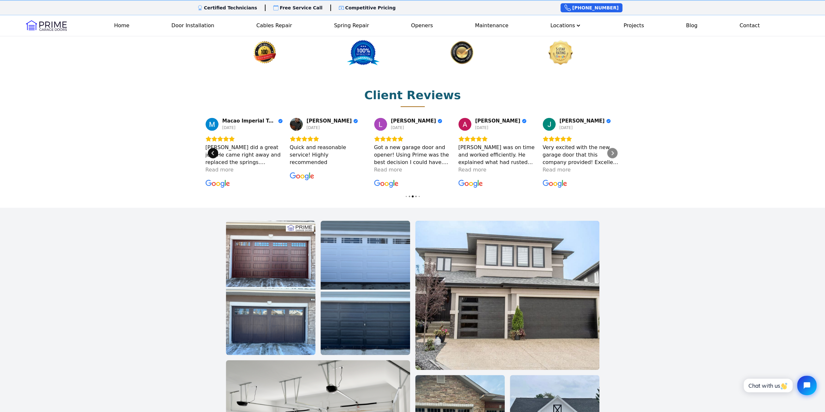 The height and width of the screenshot is (412, 825). Describe the element at coordinates (416, 121) in the screenshot. I see `a: Review by Lucy Chan` at that location.